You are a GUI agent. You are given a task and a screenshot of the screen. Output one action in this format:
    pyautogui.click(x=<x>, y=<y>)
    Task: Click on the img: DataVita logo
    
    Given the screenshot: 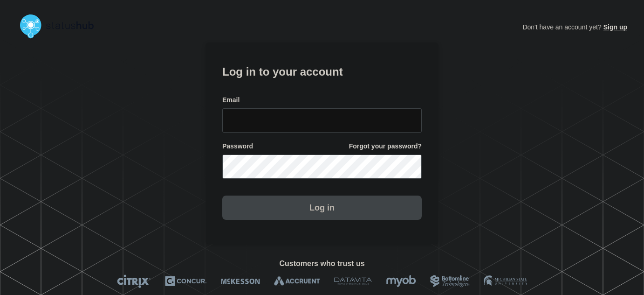 What is the action you would take?
    pyautogui.click(x=353, y=281)
    